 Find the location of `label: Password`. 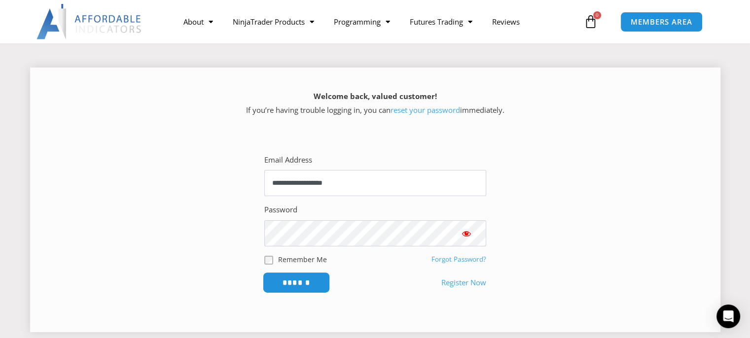

label: Password is located at coordinates (281, 210).